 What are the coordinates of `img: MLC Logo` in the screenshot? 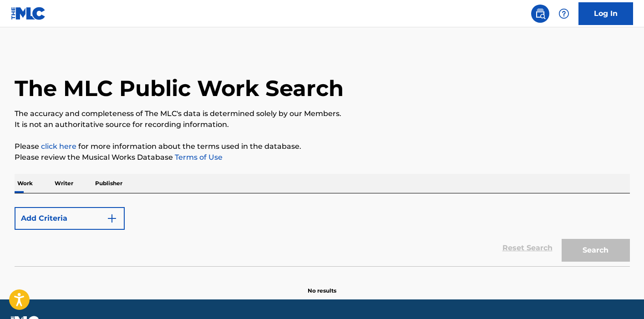 It's located at (28, 13).